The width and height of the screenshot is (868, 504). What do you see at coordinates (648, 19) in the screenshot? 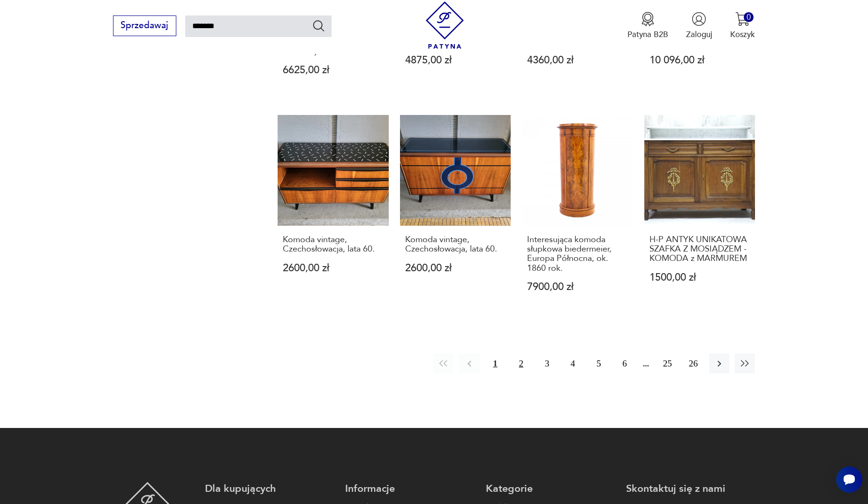
I see `img: Ikona medalu` at bounding box center [648, 19].